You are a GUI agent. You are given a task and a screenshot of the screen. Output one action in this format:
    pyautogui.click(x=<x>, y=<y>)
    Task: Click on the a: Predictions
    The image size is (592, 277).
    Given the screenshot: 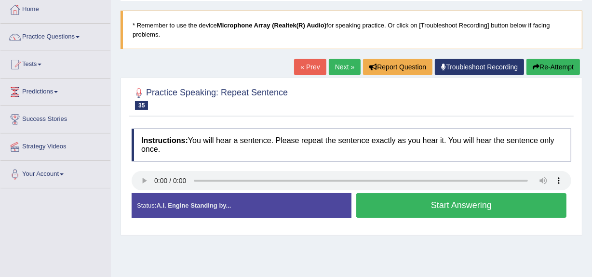 What is the action you would take?
    pyautogui.click(x=55, y=91)
    